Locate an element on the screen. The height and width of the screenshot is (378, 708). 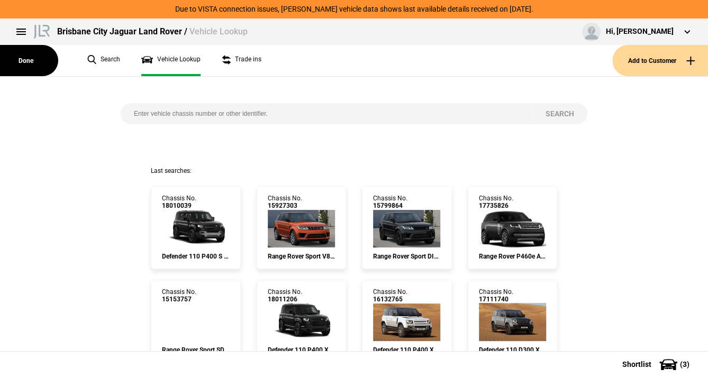
span: ( 3 ) is located at coordinates (685, 365).